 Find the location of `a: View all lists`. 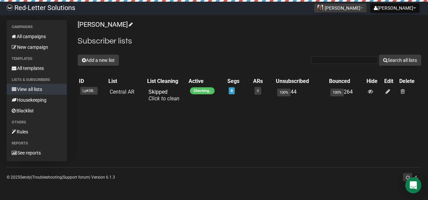

a: View all lists is located at coordinates (37, 89).